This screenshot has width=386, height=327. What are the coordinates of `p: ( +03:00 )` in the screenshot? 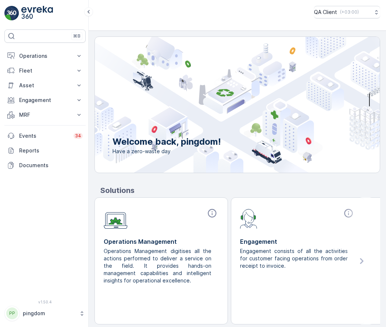 It's located at (349, 12).